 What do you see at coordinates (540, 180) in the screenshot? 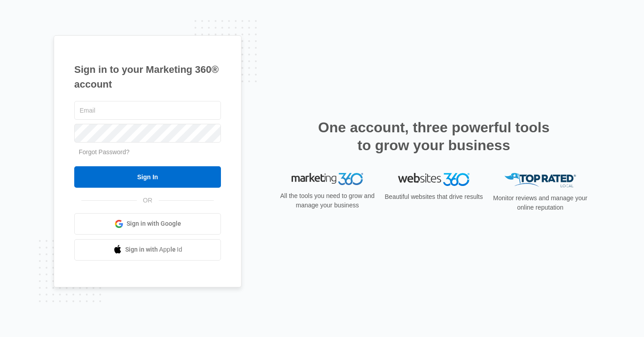
I see `img: Top Rated Local` at bounding box center [540, 180].